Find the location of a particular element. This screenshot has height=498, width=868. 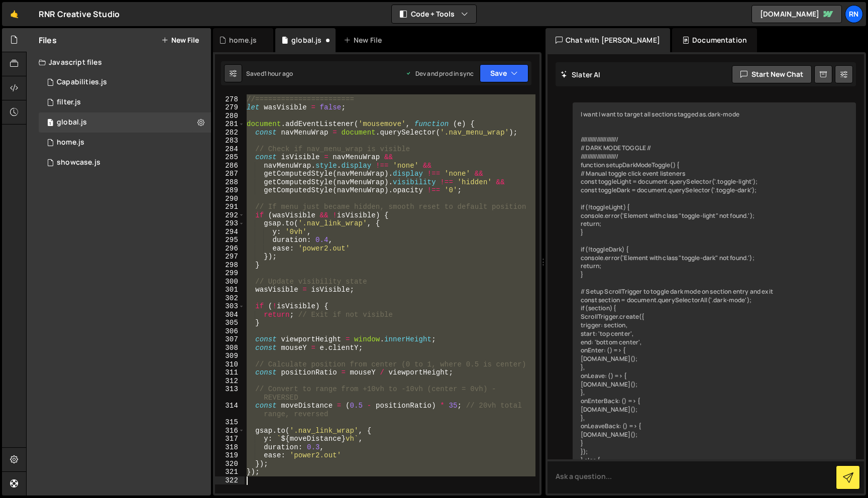

div: 294 is located at coordinates (230, 232).